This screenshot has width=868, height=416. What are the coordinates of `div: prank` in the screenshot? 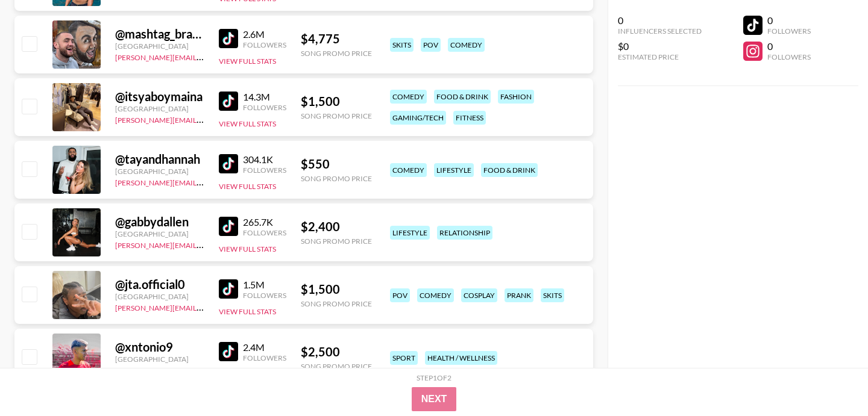 It's located at (519, 295).